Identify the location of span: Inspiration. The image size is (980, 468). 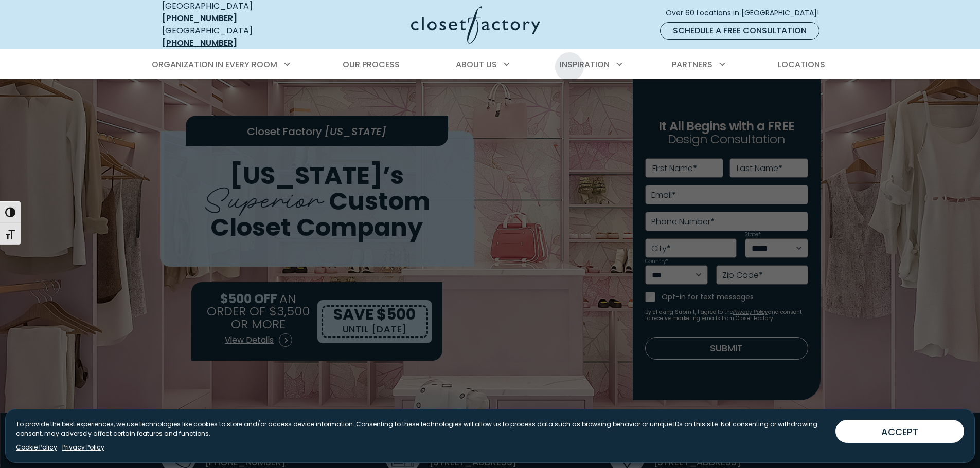
(584, 65).